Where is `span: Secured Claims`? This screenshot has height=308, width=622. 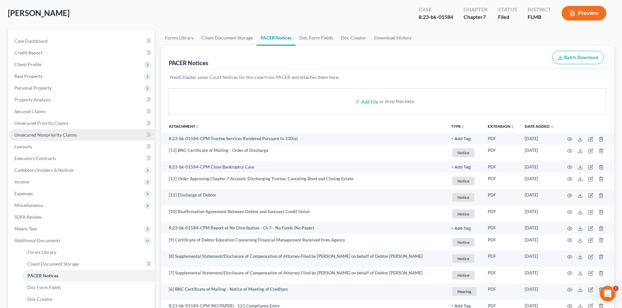 span: Secured Claims is located at coordinates (30, 111).